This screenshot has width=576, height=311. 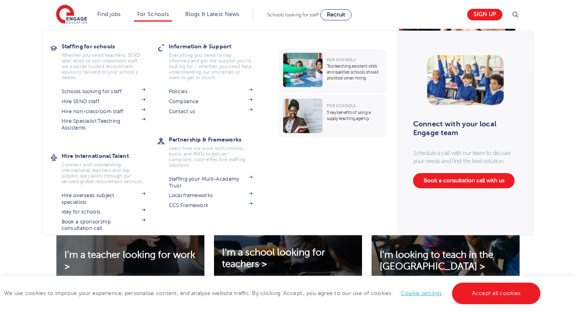 I want to click on img: Engage Education, so click(x=72, y=15).